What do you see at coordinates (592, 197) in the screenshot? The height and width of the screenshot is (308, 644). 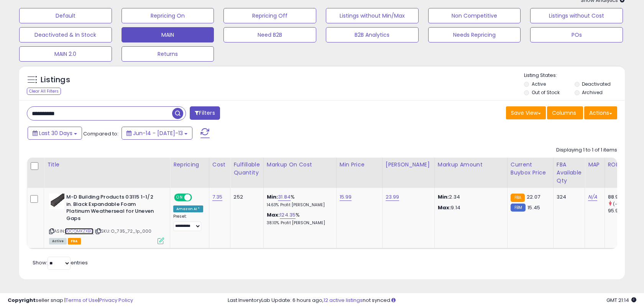 I see `a: N/A` at bounding box center [592, 197].